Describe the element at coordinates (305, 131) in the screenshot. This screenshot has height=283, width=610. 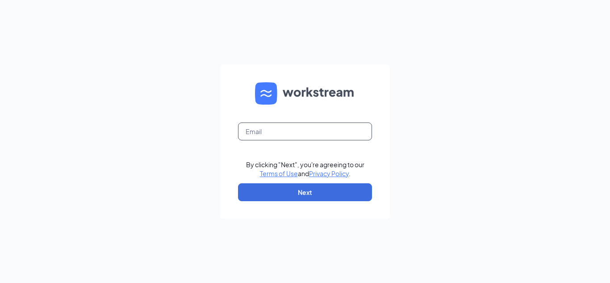
I see `input: Email` at that location.